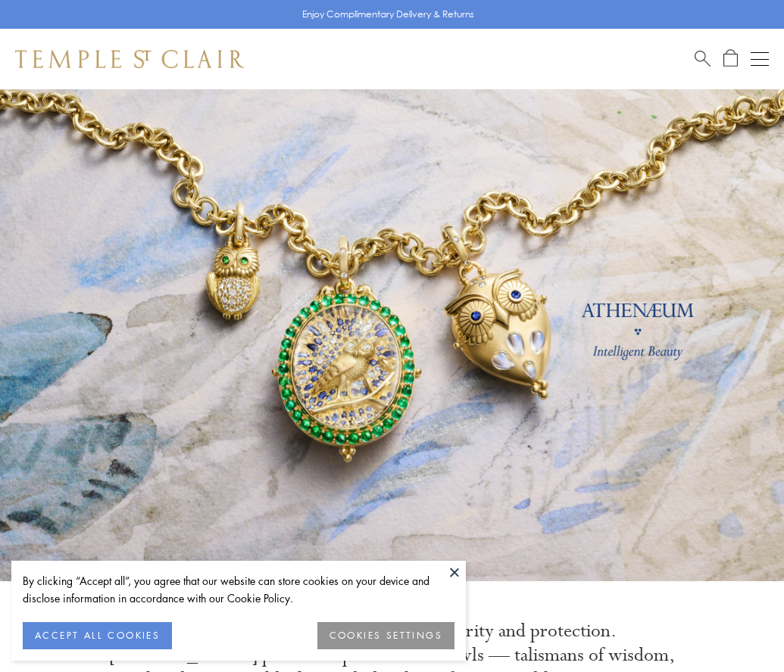  I want to click on button: COOKIES SETTINGS, so click(385, 636).